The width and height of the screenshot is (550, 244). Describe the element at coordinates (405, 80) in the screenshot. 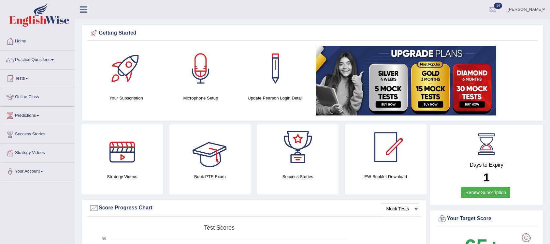

I see `img: small5.jpg` at that location.